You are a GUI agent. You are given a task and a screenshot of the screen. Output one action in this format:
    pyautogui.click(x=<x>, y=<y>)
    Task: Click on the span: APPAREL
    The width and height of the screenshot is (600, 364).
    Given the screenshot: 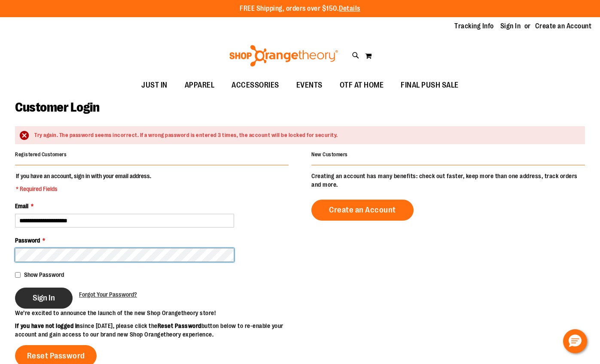 What is the action you would take?
    pyautogui.click(x=200, y=85)
    